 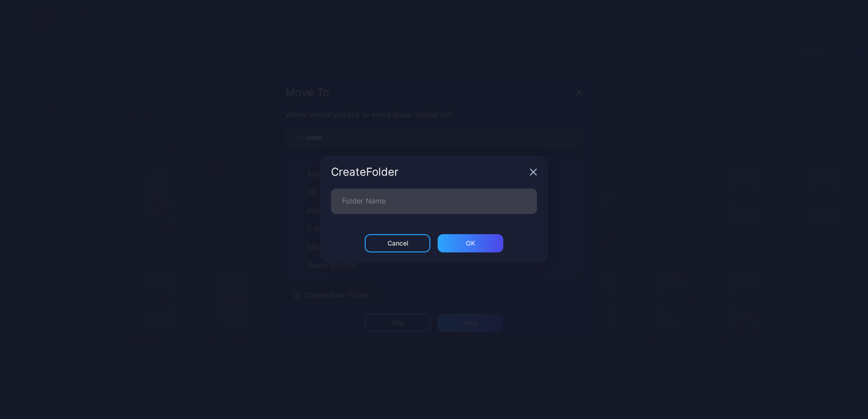 What do you see at coordinates (434, 201) in the screenshot?
I see `input: Folder Name` at bounding box center [434, 201].